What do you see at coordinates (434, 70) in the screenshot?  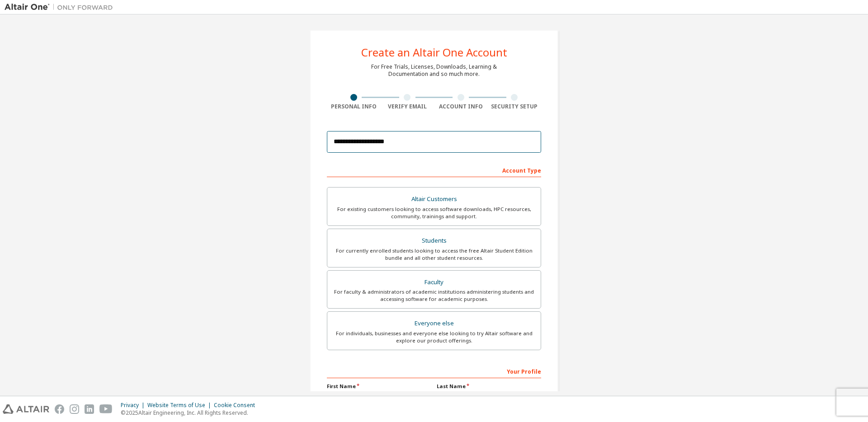 I see `div: For Free Trials, Licenses, Downloads, Learning & Documentation and so much more.` at bounding box center [434, 70].